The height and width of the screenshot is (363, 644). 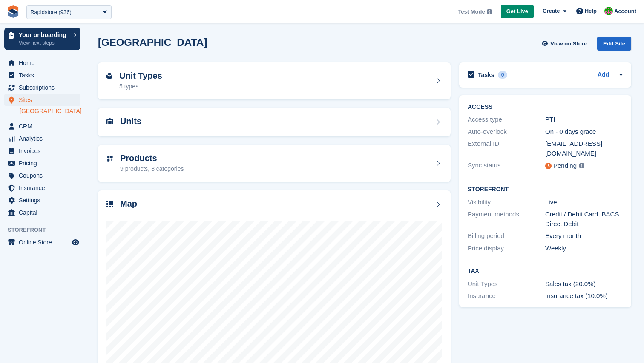 What do you see at coordinates (45, 176) in the screenshot?
I see `span: Coupons` at bounding box center [45, 176].